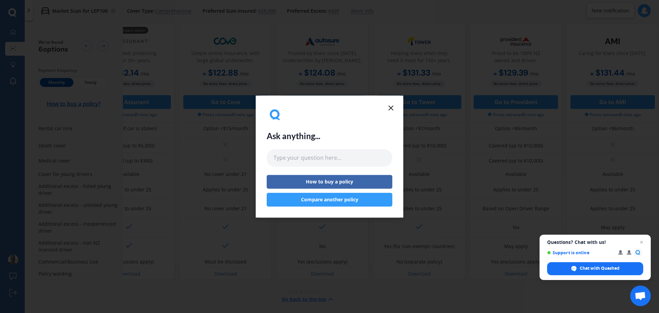  Describe the element at coordinates (294, 136) in the screenshot. I see `h2: Ask anything...` at that location.